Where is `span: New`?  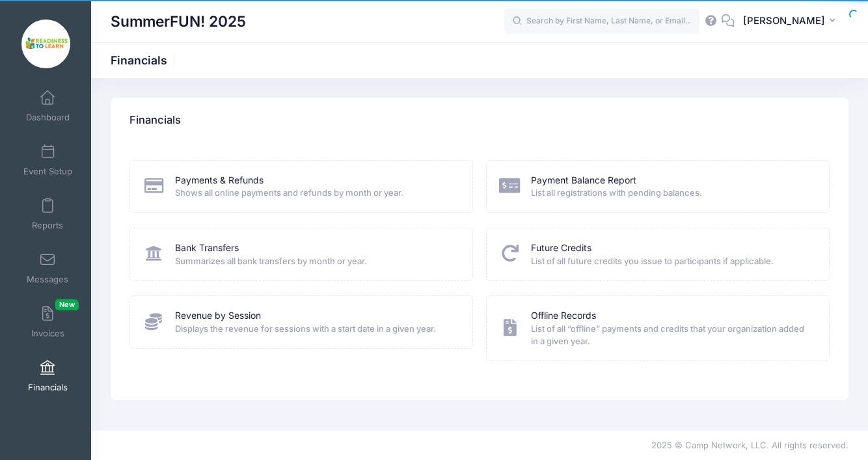 span: New is located at coordinates (67, 304).